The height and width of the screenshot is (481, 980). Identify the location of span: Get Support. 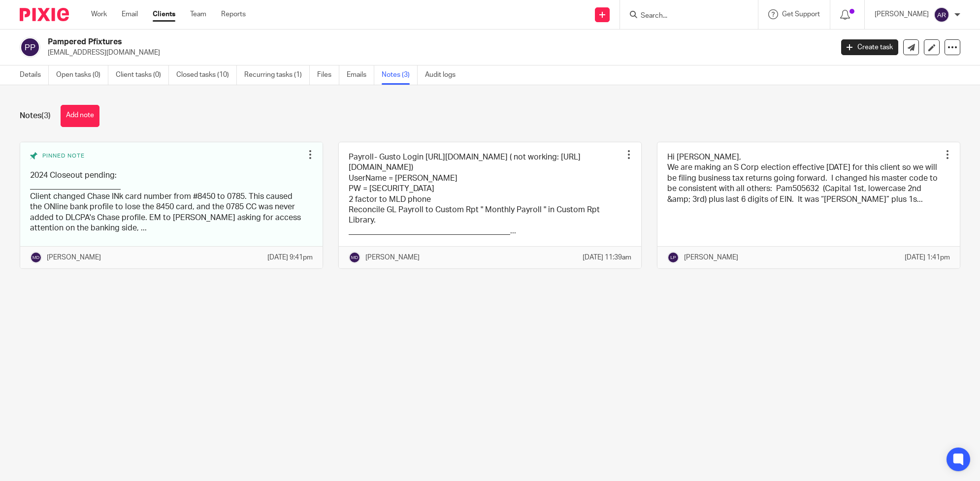
(800, 14).